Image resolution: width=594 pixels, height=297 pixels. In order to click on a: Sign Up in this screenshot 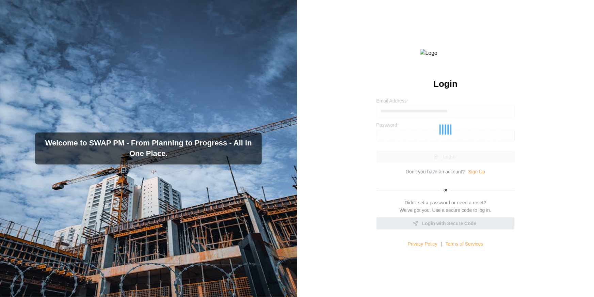, I will do `click(477, 172)`.